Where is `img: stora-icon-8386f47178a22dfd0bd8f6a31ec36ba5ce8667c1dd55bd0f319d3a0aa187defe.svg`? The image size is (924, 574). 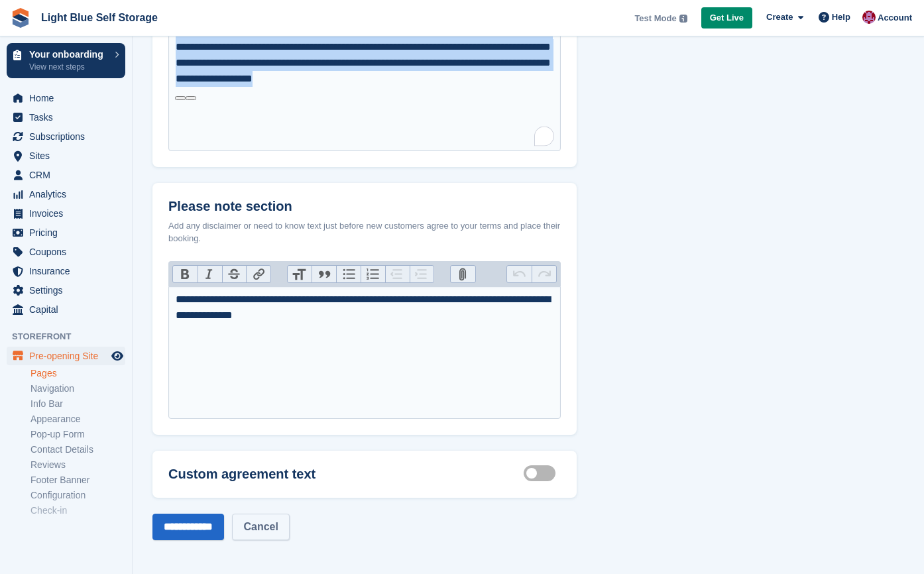
img: stora-icon-8386f47178a22dfd0bd8f6a31ec36ba5ce8667c1dd55bd0f319d3a0aa187defe.svg is located at coordinates (20, 18).